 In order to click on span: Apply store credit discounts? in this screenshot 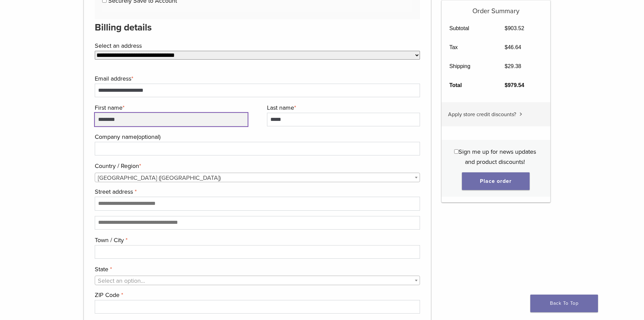, I will do `click(482, 114)`.